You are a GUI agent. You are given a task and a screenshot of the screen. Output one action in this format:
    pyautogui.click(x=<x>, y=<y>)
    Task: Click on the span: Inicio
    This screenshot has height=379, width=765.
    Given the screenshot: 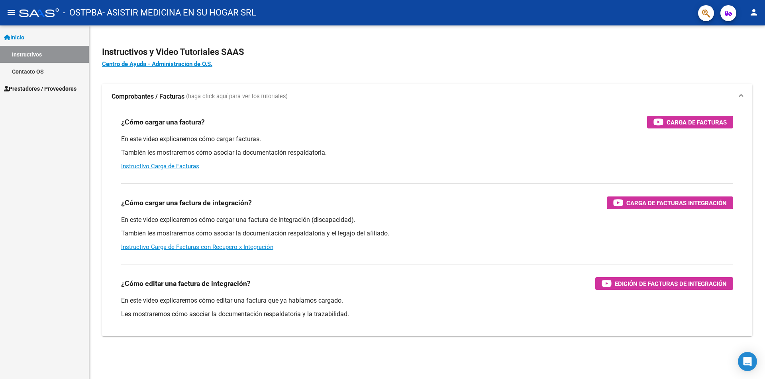 What is the action you would take?
    pyautogui.click(x=14, y=37)
    